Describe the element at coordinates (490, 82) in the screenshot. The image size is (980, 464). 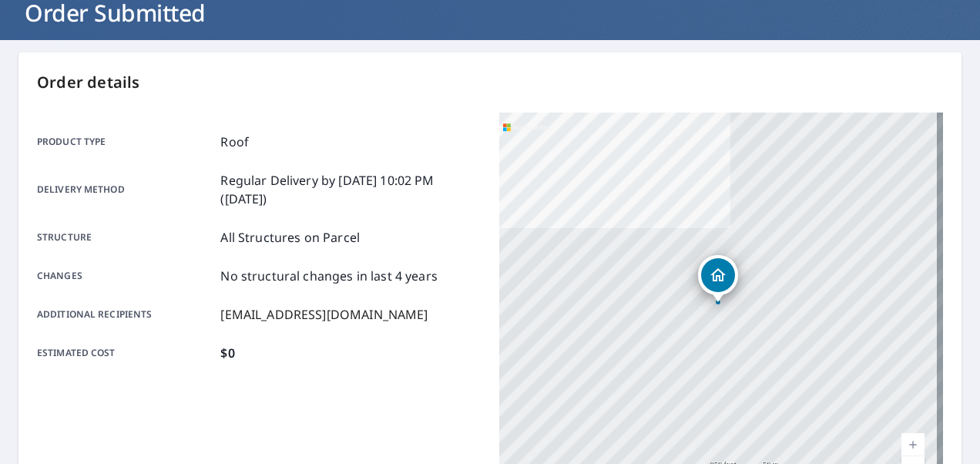
I see `p: Order details` at that location.